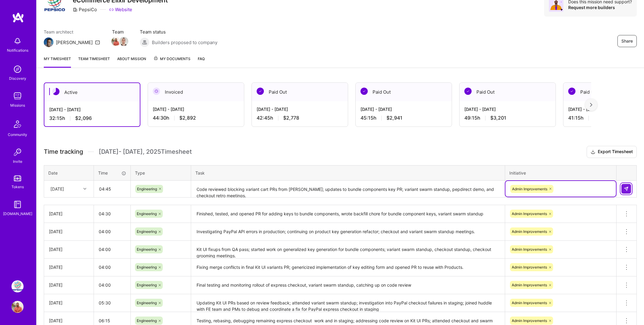 This screenshot has width=644, height=325. Describe the element at coordinates (120, 32) in the screenshot. I see `span: Team` at that location.